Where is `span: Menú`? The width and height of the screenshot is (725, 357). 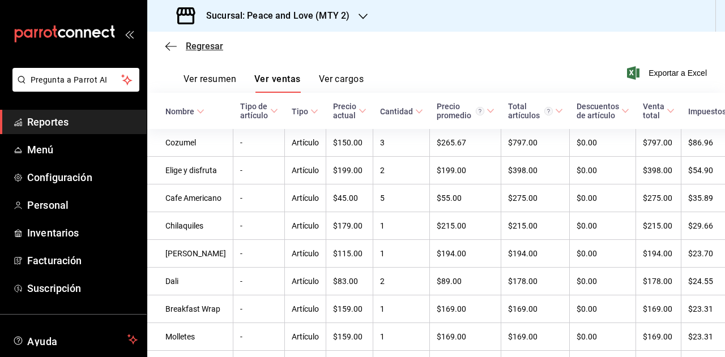
span: Menú is located at coordinates (82, 150).